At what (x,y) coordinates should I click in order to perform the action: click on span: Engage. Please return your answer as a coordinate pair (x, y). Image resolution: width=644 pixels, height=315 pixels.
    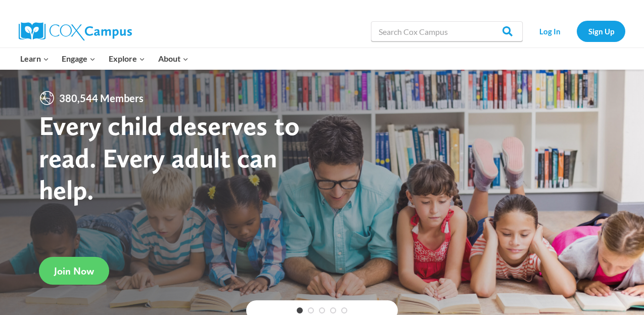
    Looking at the image, I should click on (79, 59).